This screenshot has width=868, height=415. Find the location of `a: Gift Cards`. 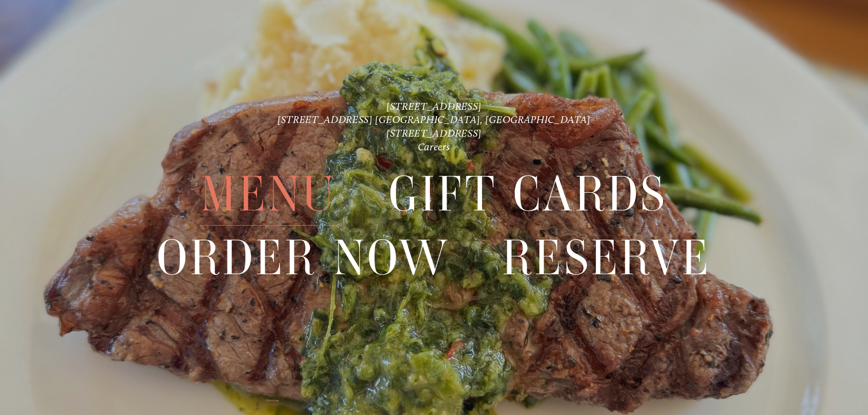

a: Gift Cards is located at coordinates (528, 194).